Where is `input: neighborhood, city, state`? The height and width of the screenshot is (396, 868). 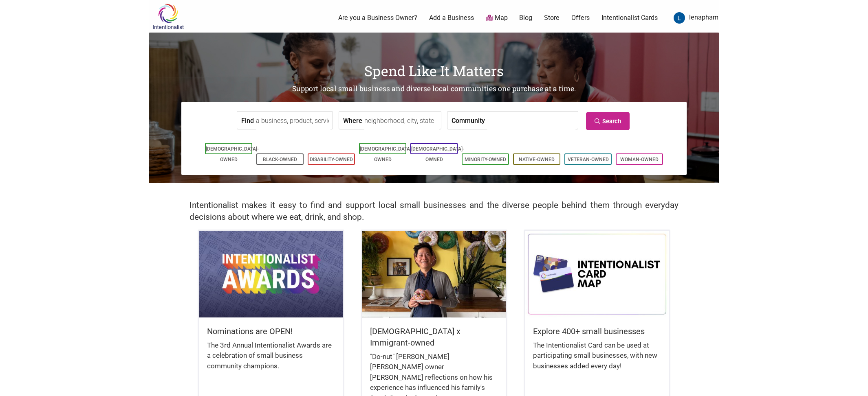
input: neighborhood, city, state is located at coordinates (402, 121).